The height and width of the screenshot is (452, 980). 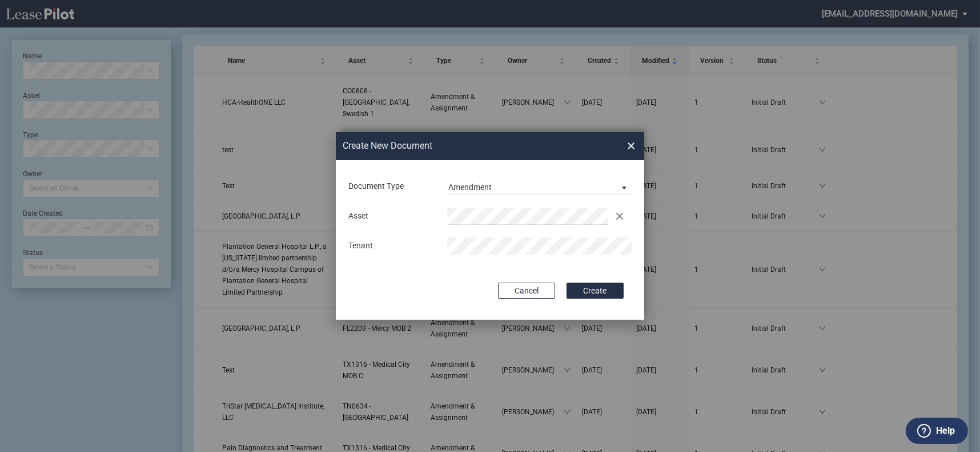 What do you see at coordinates (526, 290) in the screenshot?
I see `button: Cancel` at bounding box center [526, 290].